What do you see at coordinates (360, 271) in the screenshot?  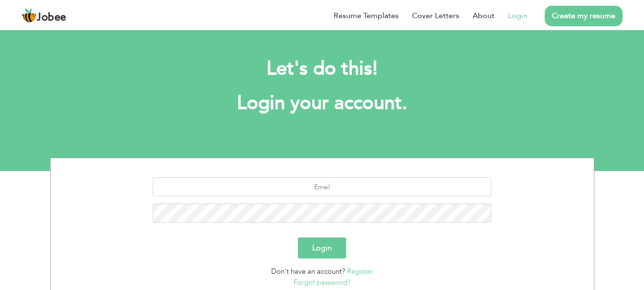 I see `a: Register` at bounding box center [360, 271].